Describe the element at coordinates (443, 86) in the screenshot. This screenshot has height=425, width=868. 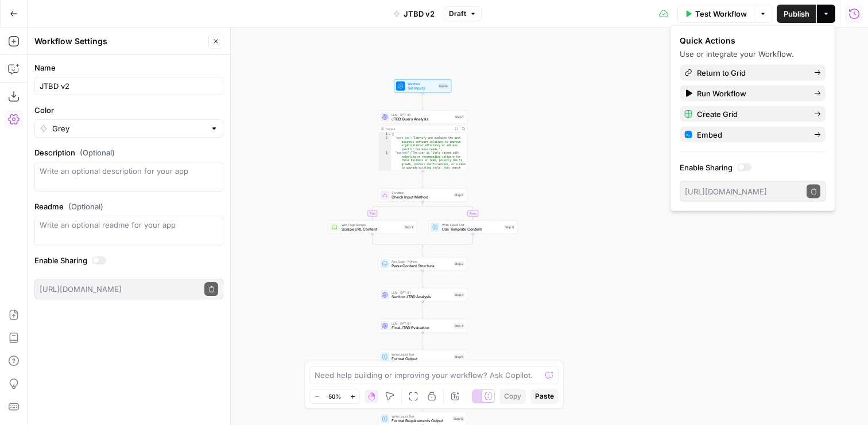
I see `div: Inputs` at that location.